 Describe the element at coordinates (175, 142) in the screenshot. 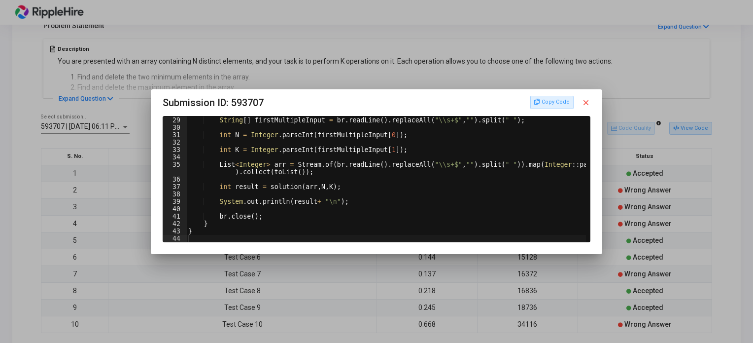

I see `div: 32` at that location.